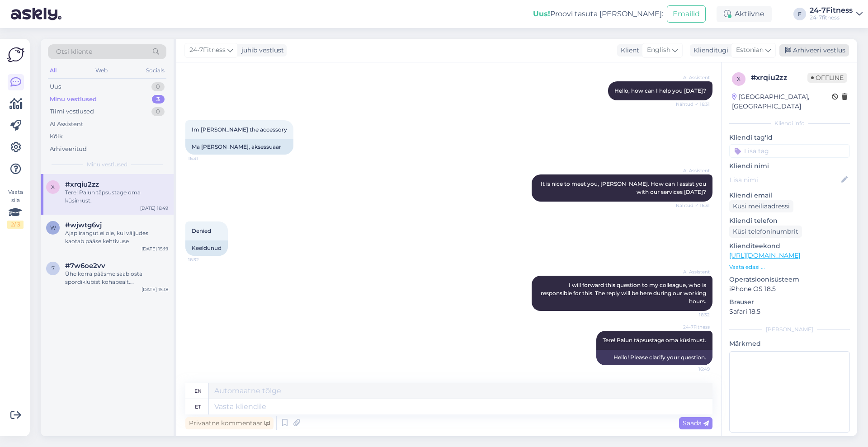 The width and height of the screenshot is (868, 447). Describe the element at coordinates (692, 369) in the screenshot. I see `span: 16:49` at that location.